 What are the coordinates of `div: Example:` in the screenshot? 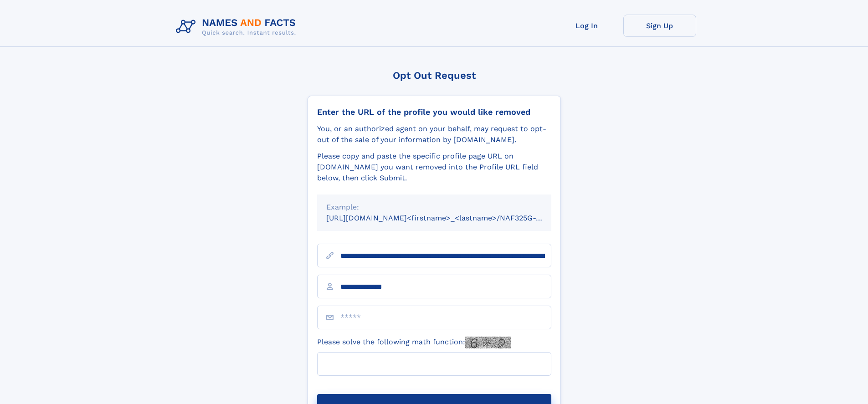 It's located at (434, 207).